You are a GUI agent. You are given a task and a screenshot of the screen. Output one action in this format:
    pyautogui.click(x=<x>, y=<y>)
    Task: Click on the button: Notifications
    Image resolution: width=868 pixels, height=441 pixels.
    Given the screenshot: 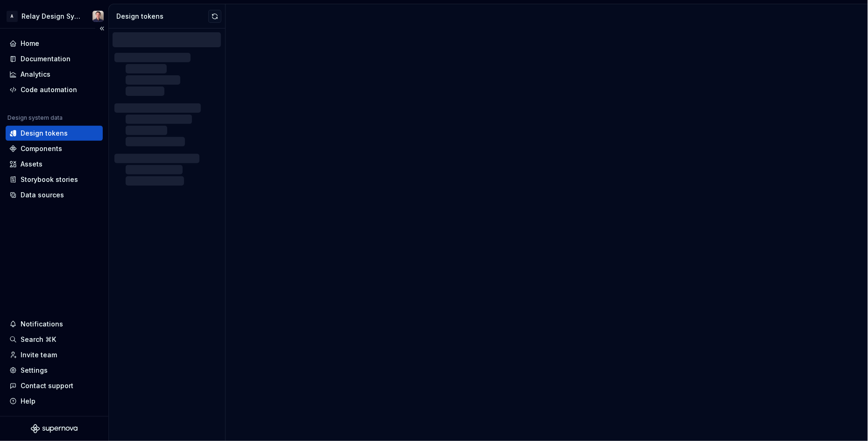 What is the action you would take?
    pyautogui.click(x=54, y=324)
    